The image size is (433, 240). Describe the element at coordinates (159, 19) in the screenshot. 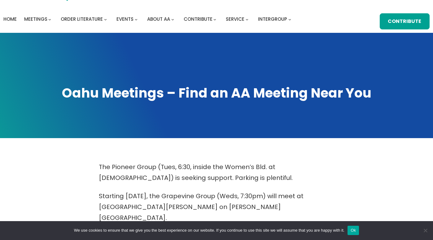

I see `span: About AA` at that location.